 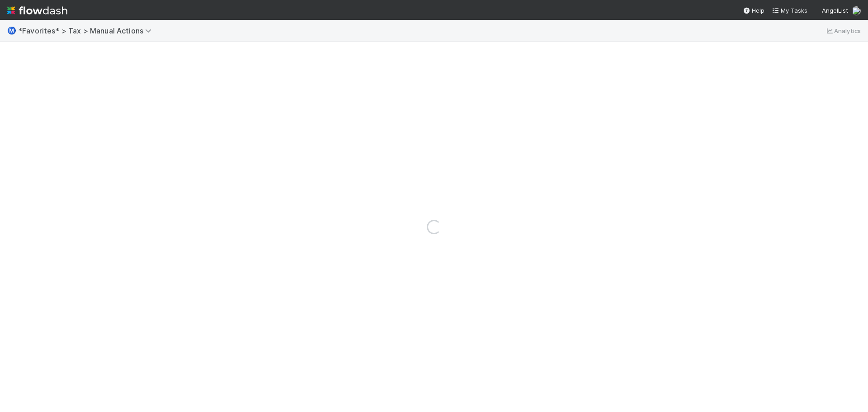 What do you see at coordinates (87, 30) in the screenshot?
I see `span: *Favorites* > Tax > Manual Actions` at bounding box center [87, 30].